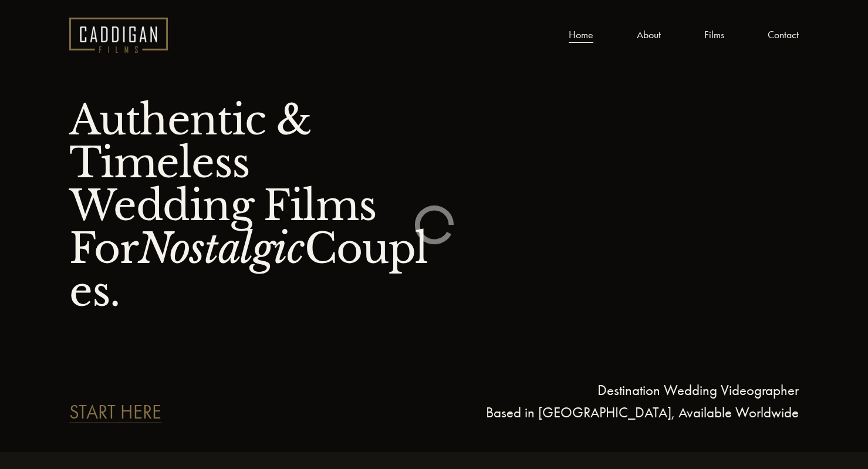  Describe the element at coordinates (221, 249) in the screenshot. I see `em: Nostalgic` at that location.